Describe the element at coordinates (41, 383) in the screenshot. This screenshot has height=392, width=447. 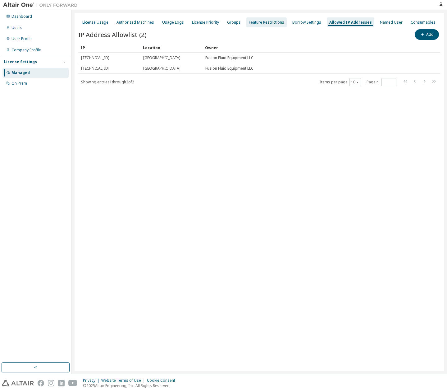
I see `img: facebook.svg` at that location.